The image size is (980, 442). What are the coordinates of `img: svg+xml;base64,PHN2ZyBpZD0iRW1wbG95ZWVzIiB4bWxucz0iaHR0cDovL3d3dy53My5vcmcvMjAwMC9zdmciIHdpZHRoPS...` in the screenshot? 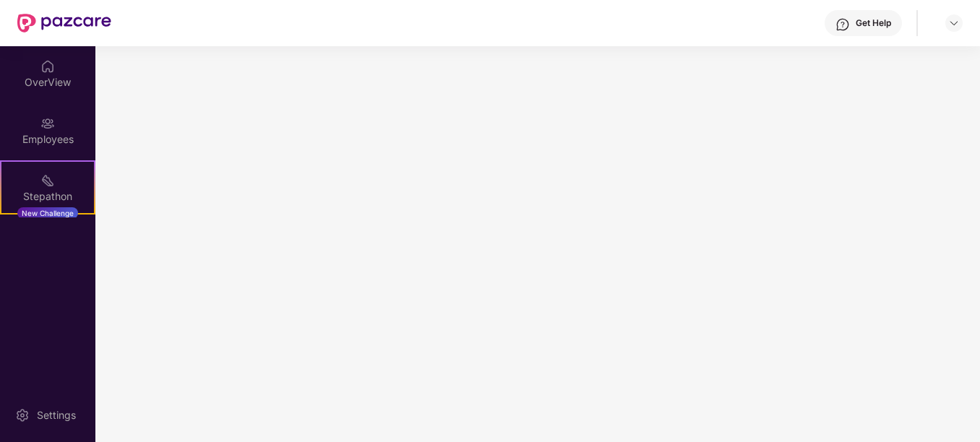 It's located at (48, 124).